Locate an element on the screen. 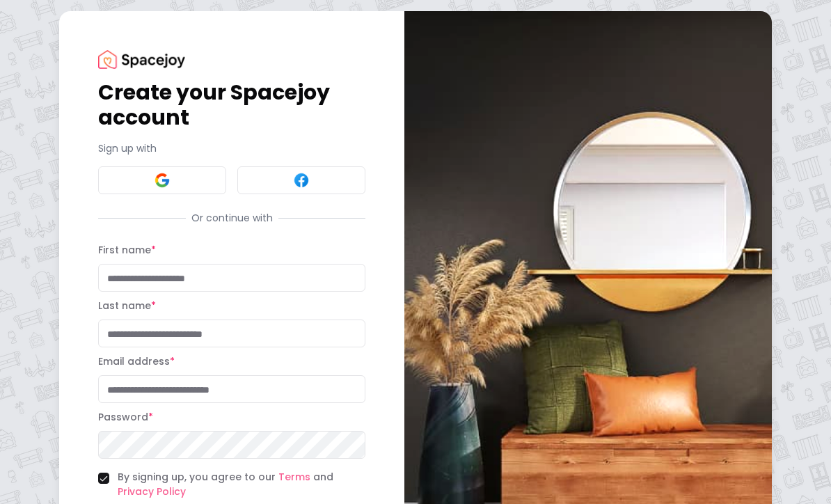  span: Or continue with is located at coordinates (232, 217).